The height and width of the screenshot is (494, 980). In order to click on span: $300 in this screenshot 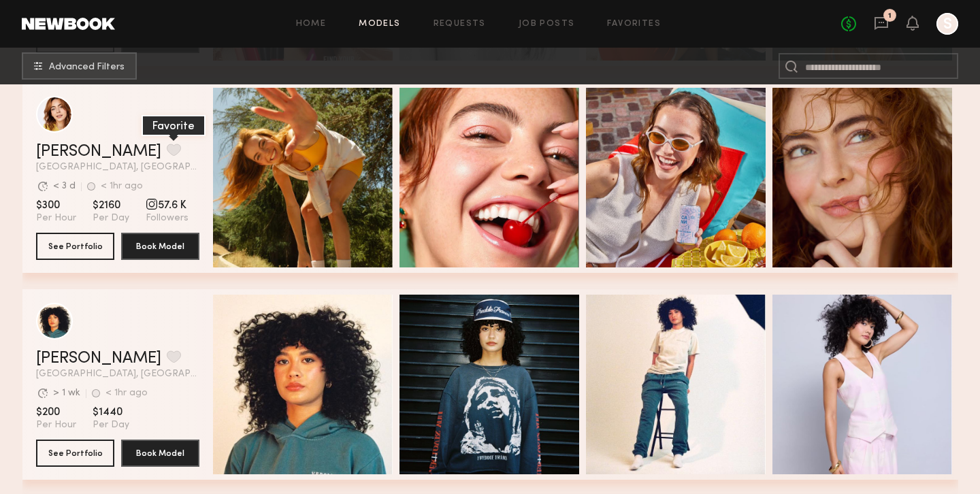, I will do `click(56, 205)`.